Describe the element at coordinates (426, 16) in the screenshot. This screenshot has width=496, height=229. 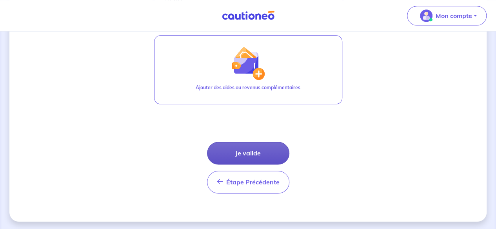
I see `img: illu_account_valid_menu.svg` at that location.